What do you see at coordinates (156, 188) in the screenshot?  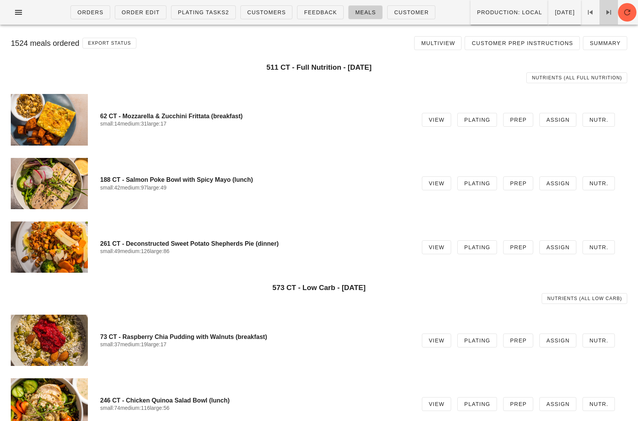 I see `span: large:49` at bounding box center [156, 188].